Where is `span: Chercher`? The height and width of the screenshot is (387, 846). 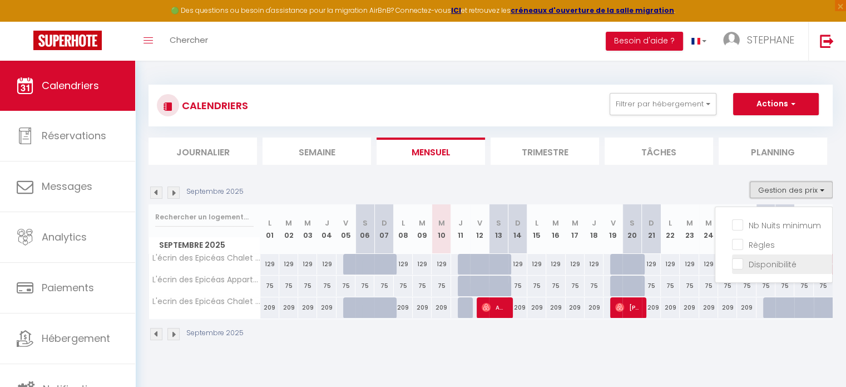
span: Chercher is located at coordinates (189, 40).